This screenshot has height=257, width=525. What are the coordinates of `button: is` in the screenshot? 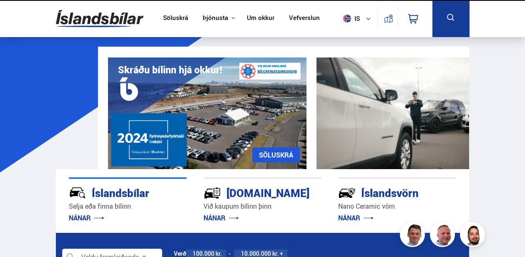 It's located at (358, 18).